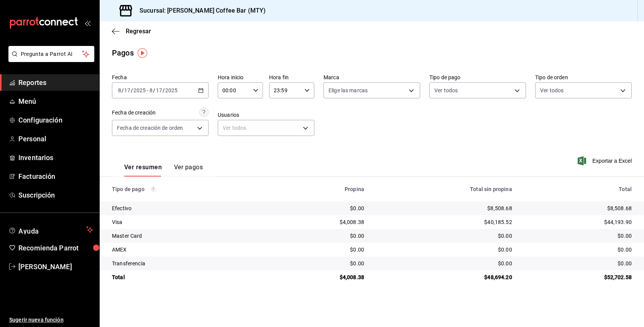 The image size is (644, 327). What do you see at coordinates (444, 189) in the screenshot?
I see `div: Total sin propina` at bounding box center [444, 189].